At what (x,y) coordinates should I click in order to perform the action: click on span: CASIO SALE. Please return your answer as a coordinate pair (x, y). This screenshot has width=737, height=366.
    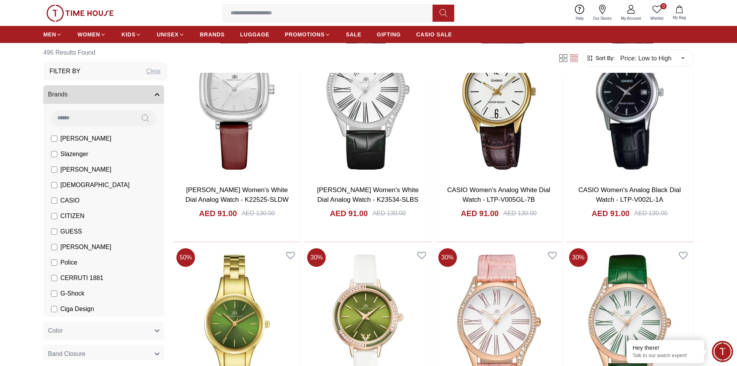
    Looking at the image, I should click on (434, 34).